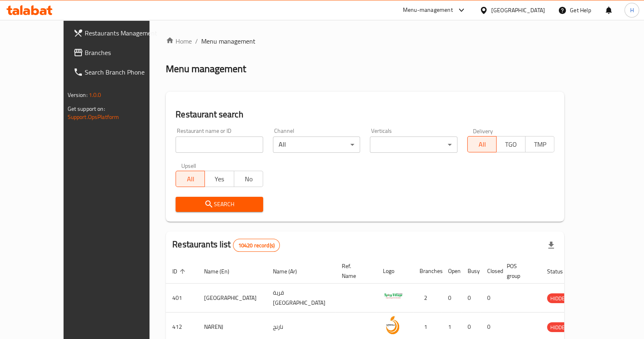 The image size is (644, 339). Describe the element at coordinates (540, 144) in the screenshot. I see `button: TMP` at that location.